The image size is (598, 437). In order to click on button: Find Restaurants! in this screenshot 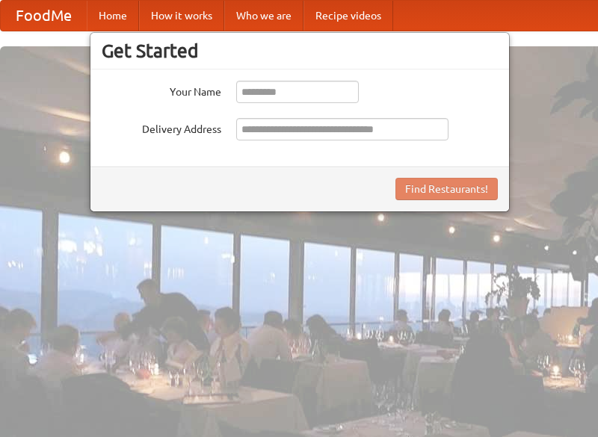, I will do `click(446, 189)`.